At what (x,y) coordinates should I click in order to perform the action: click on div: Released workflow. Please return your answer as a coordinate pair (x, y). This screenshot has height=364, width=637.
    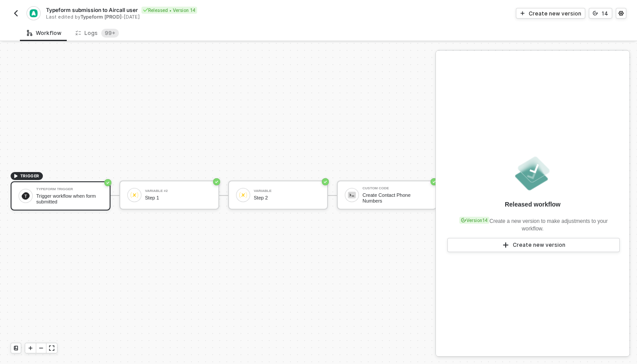
    Looking at the image, I should click on (533, 204).